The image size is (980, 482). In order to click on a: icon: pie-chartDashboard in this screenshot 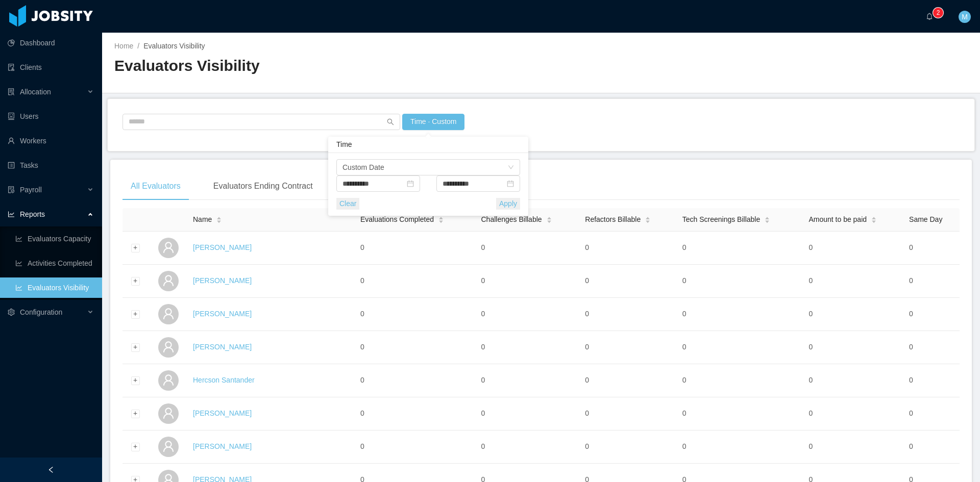, I will do `click(51, 43)`.